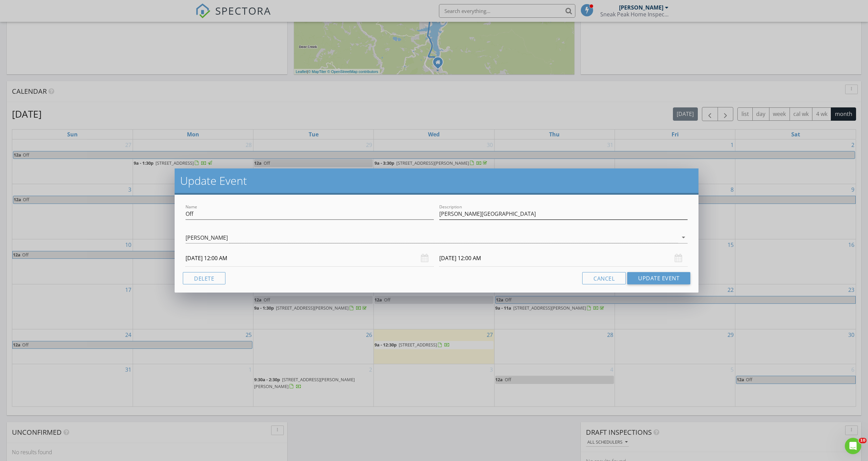 This screenshot has height=461, width=868. What do you see at coordinates (437, 181) in the screenshot?
I see `h2: Update Event` at bounding box center [437, 181].